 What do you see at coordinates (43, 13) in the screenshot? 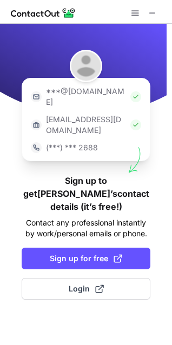
I see `img: ContactOut v5.3.10` at bounding box center [43, 13].